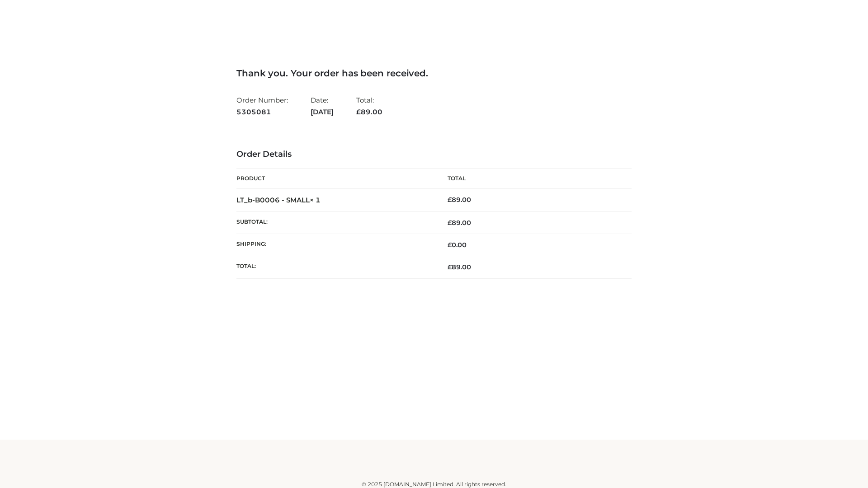  I want to click on li: Order Number:, so click(262, 106).